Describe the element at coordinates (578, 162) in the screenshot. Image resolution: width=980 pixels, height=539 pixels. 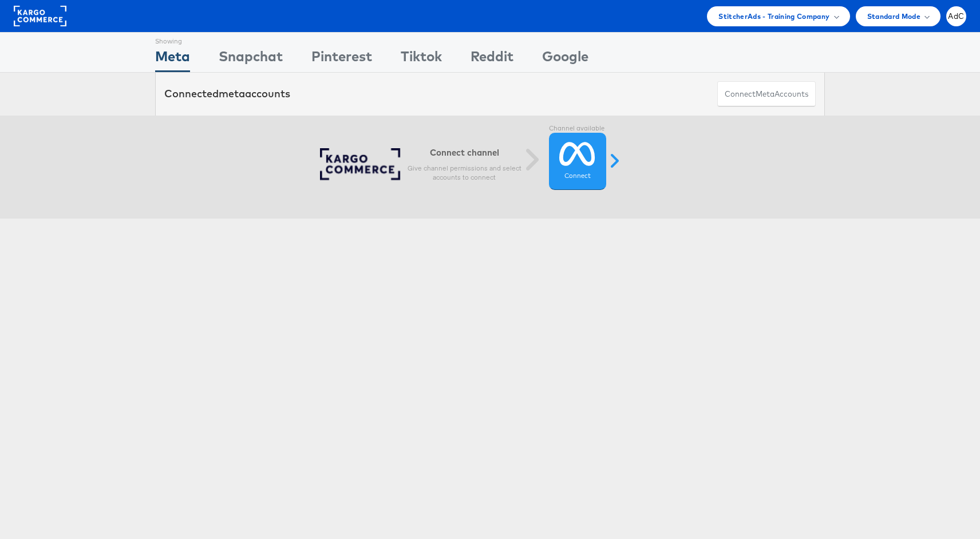
I see `a: Connect` at that location.